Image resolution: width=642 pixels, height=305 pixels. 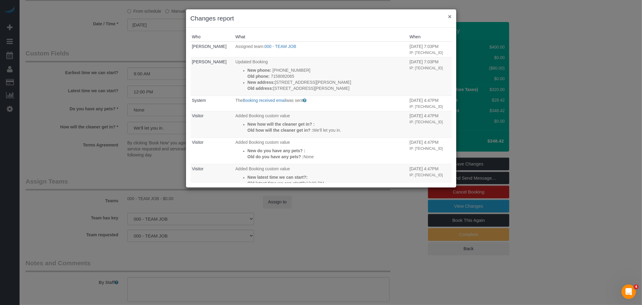 I want to click on span: was sent, so click(x=294, y=100).